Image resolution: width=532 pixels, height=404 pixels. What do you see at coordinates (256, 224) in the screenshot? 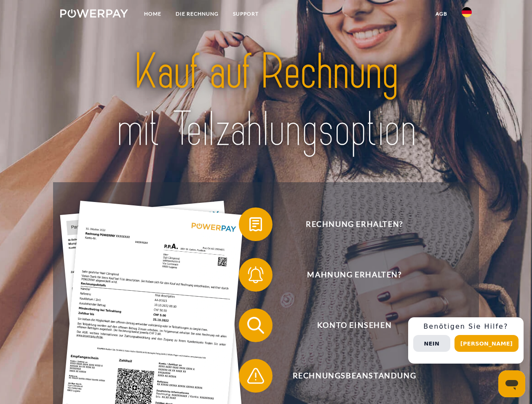
I see `img: qb_bill.svg` at bounding box center [256, 224].